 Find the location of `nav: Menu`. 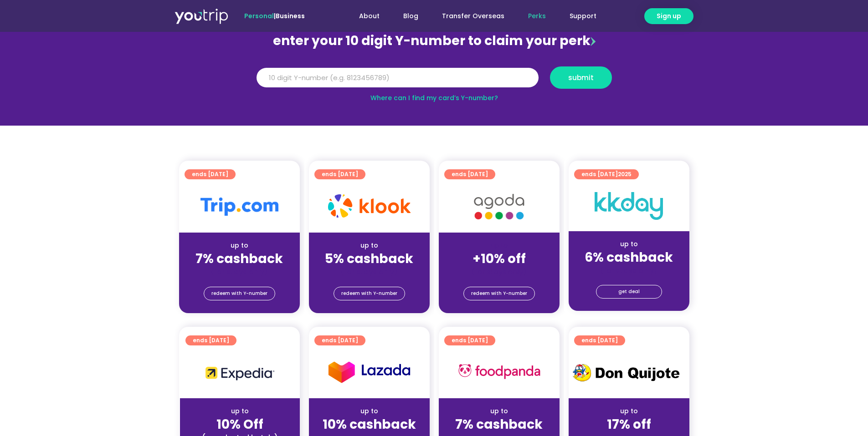

nav: Menu is located at coordinates (469, 16).